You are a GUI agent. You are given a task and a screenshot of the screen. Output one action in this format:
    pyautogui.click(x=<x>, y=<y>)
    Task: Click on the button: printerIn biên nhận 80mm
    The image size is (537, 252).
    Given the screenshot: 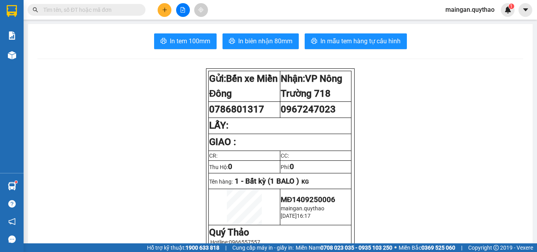 What is the action you would take?
    pyautogui.click(x=261, y=41)
    